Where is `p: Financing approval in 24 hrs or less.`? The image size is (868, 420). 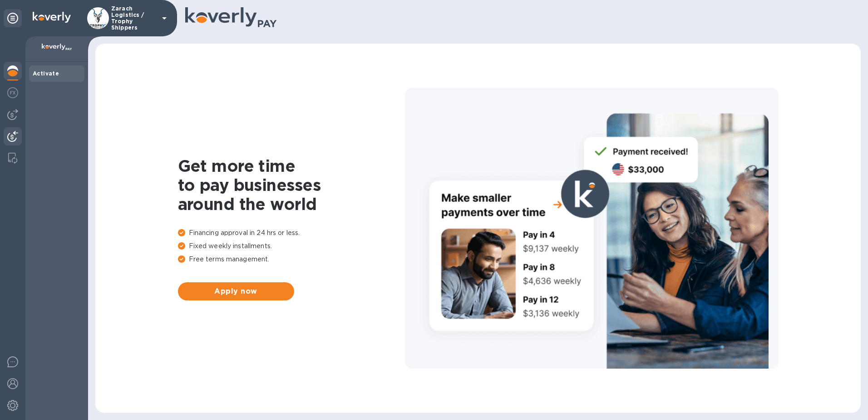 p: Financing approval in 24 hrs or less. is located at coordinates (291, 232).